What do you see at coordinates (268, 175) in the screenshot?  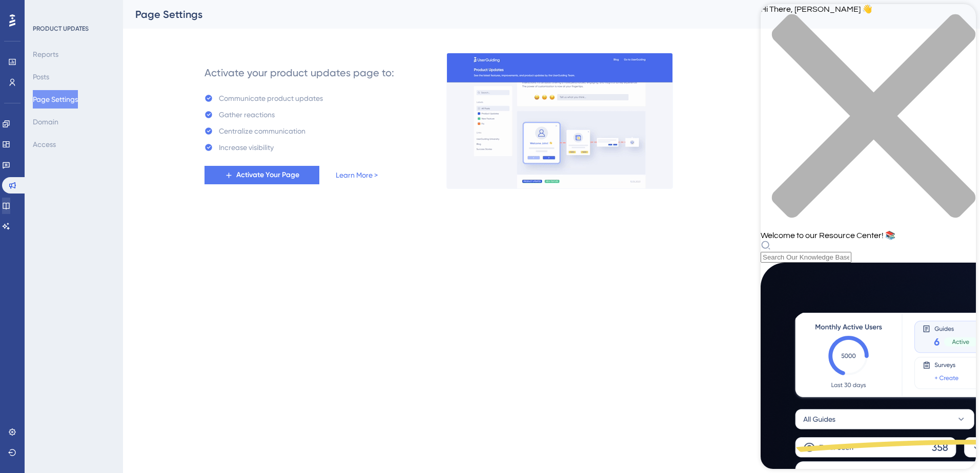 I see `span: Activate Your Page` at bounding box center [268, 175].